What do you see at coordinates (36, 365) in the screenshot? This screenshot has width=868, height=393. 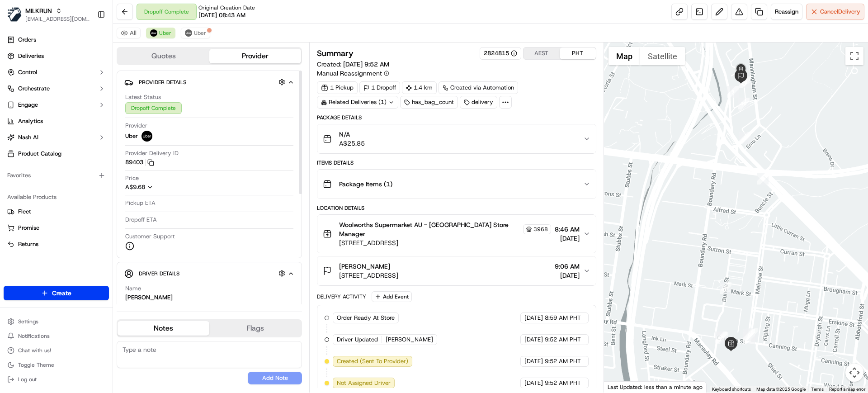 I see `span: Toggle Theme` at bounding box center [36, 365].